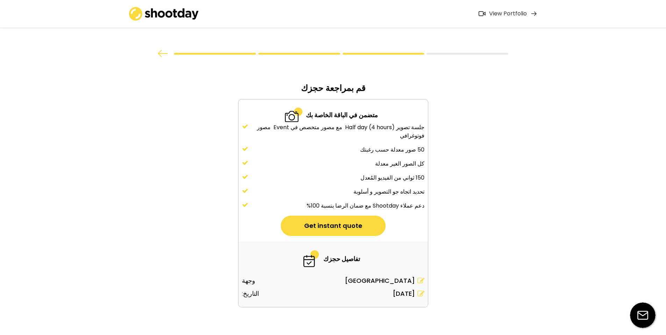  What do you see at coordinates (311, 259) in the screenshot?
I see `img: 6-fast.svg` at bounding box center [311, 259].